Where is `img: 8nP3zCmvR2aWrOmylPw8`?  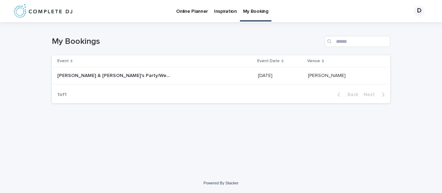
img: 8nP3zCmvR2aWrOmylPw8 is located at coordinates (43, 11).